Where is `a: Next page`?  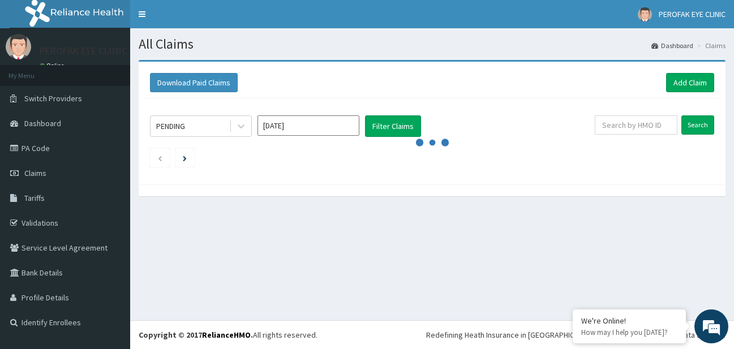 a: Next page is located at coordinates (184, 158).